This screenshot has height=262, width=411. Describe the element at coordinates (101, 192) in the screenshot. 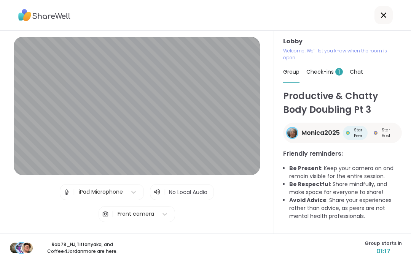

I see `div: iPad Microphone` at that location.